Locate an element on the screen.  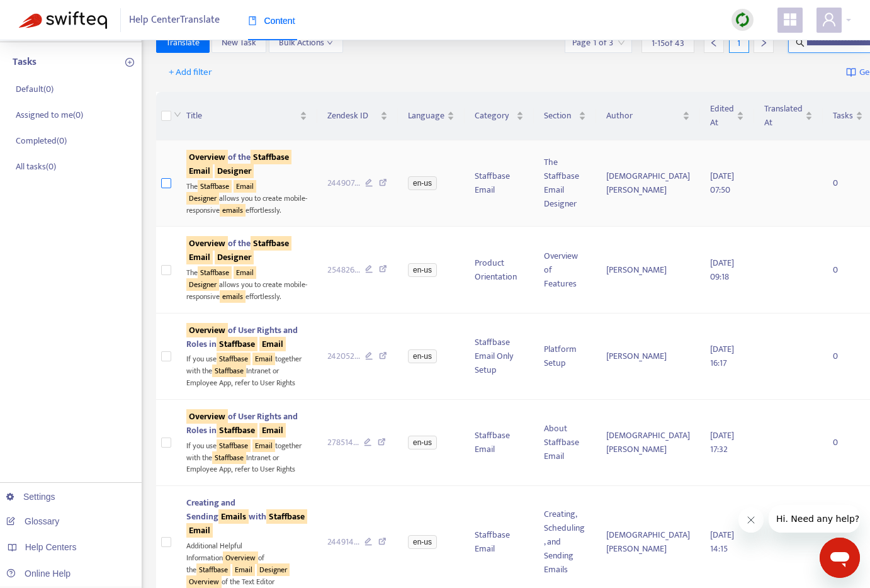
div: Additional Helpful Information of the of the Text Editor is located at coordinates (247, 563).